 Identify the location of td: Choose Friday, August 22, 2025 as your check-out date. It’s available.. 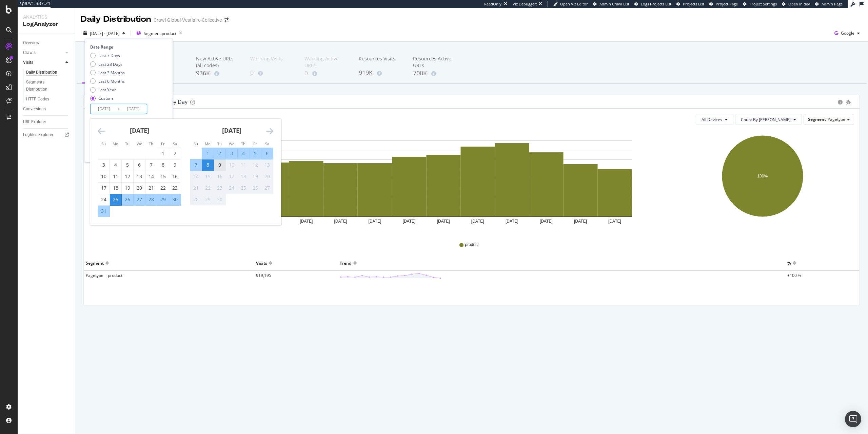
(163, 188).